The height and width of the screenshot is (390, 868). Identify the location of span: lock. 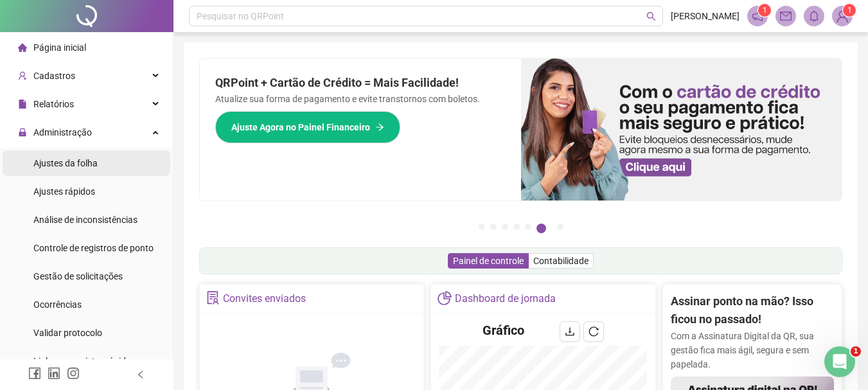
(23, 133).